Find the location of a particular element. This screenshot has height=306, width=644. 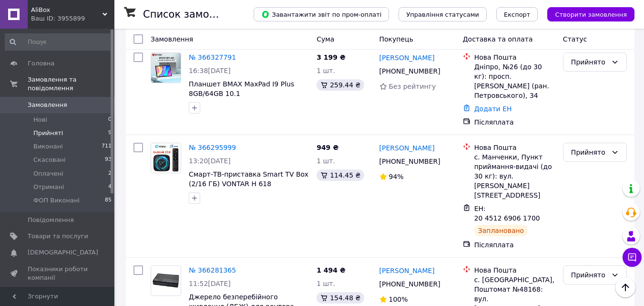

span: Головна is located at coordinates (41, 63).